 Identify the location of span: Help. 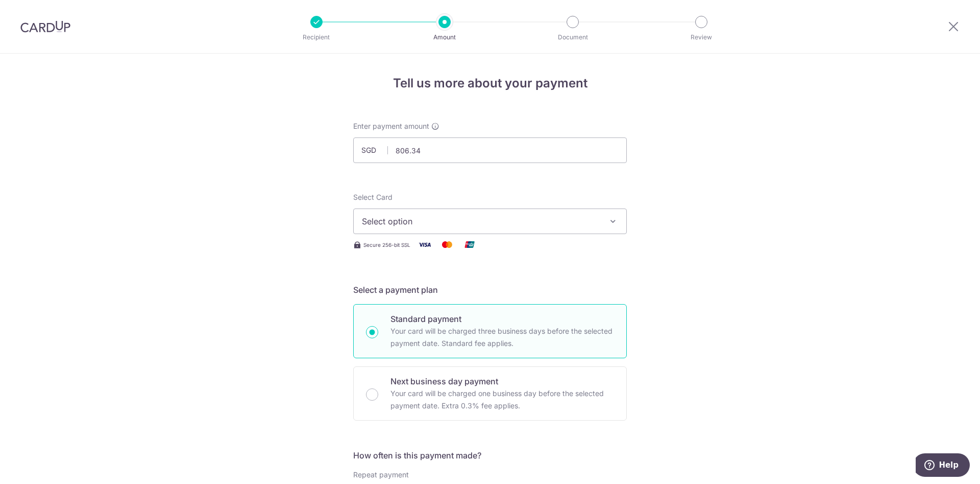
(33, 12).